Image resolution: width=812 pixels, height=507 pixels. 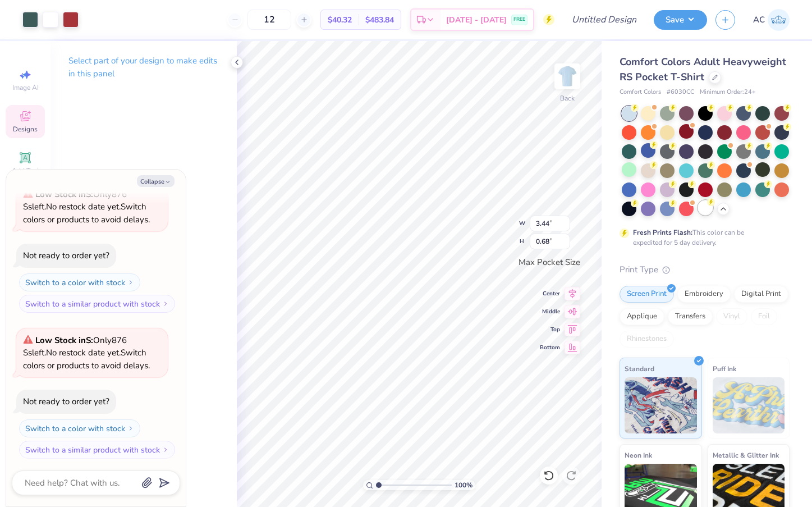 What do you see at coordinates (703, 69) in the screenshot?
I see `span: Comfort Colors Adult Heavyweight RS Pocket T-Shirt` at bounding box center [703, 69].